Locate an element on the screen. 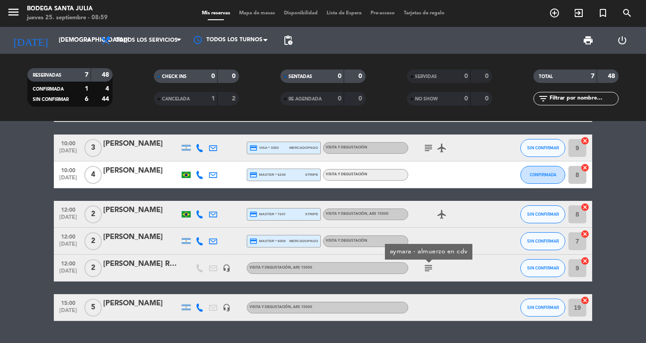 Image resolution: width=646 pixels, height=343 pixels. span: Pre-acceso is located at coordinates (383, 13).